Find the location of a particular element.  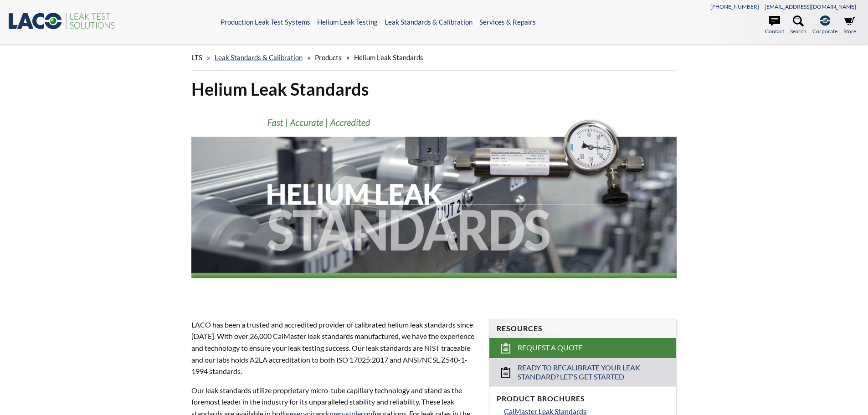

a: Contact is located at coordinates (775, 25).